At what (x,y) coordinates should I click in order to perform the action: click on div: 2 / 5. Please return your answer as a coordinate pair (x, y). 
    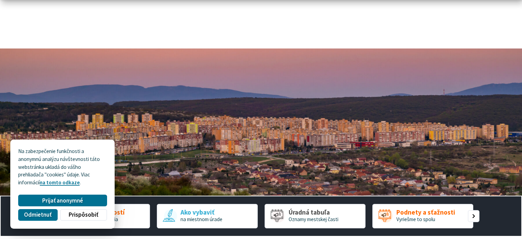
    Looking at the image, I should click on (207, 216).